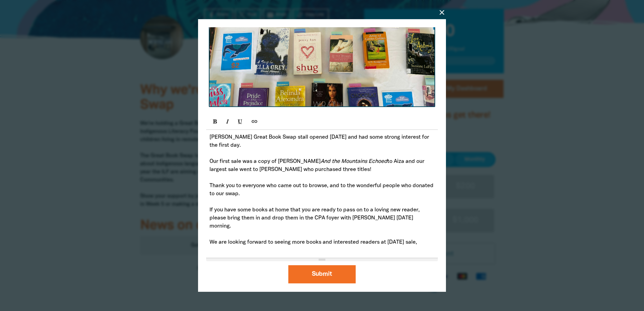 Image resolution: width=644 pixels, height=311 pixels. I want to click on button: Link (CTRL+K), so click(255, 122).